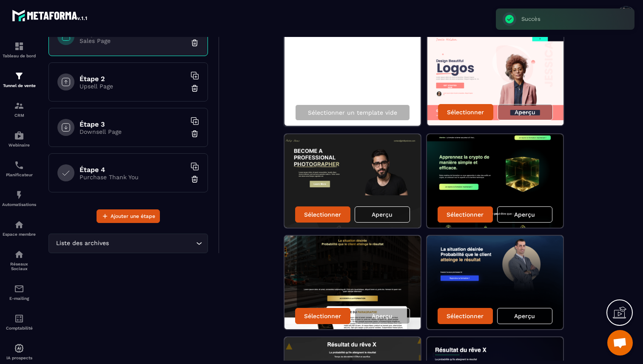 This screenshot has width=643, height=364. What do you see at coordinates (19, 328) in the screenshot?
I see `p: Comptabilité` at bounding box center [19, 328].